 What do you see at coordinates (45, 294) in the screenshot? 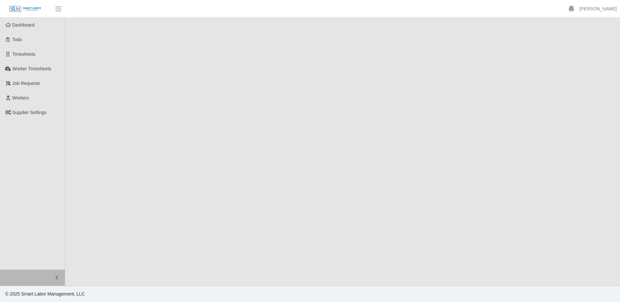
I see `span: © 2025 Smart Labor Management, LLC` at bounding box center [45, 294].